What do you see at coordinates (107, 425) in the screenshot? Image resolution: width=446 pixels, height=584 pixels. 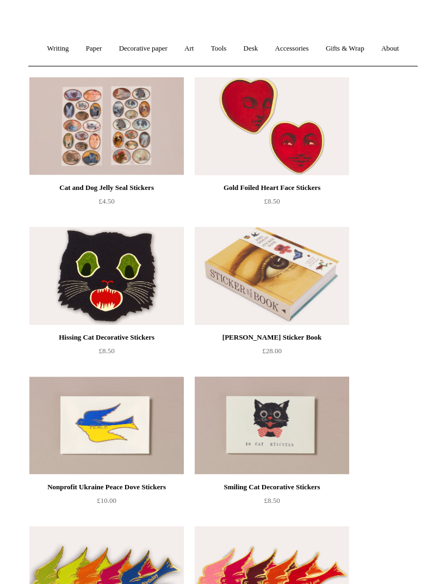 I see `img: Nonprofit Ukraine Peace Dove Stickers` at bounding box center [107, 425].